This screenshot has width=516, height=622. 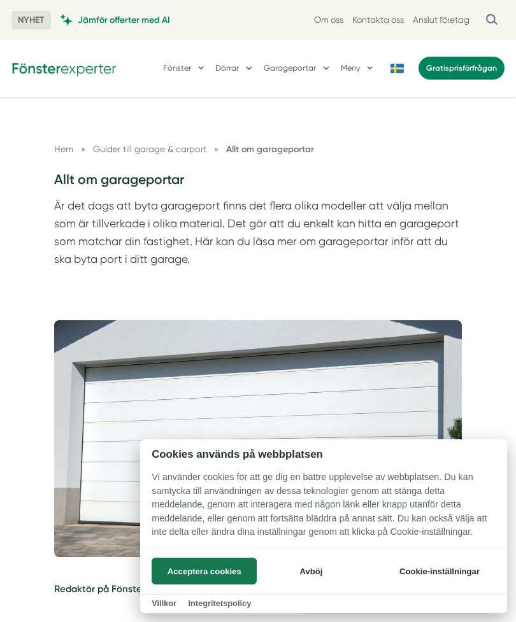 What do you see at coordinates (204, 571) in the screenshot?
I see `button: Acceptera cookies` at bounding box center [204, 571].